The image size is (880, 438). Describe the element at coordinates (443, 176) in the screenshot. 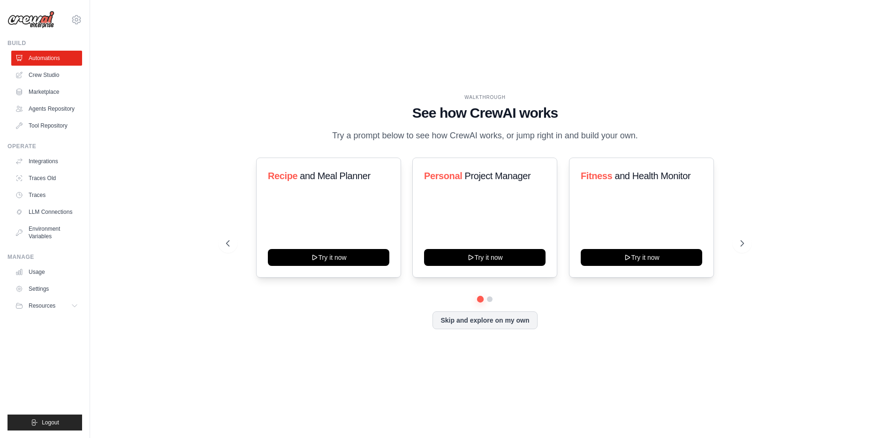

I see `span: Personal` at that location.